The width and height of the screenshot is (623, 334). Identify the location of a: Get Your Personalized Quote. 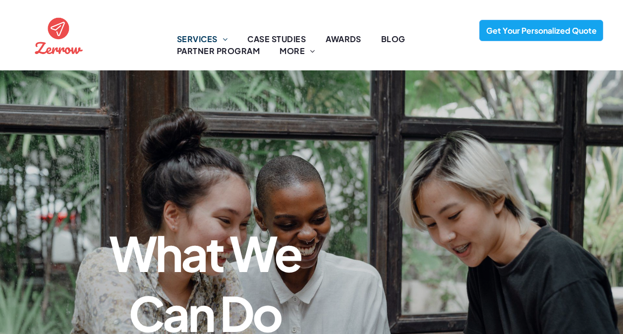
(541, 30).